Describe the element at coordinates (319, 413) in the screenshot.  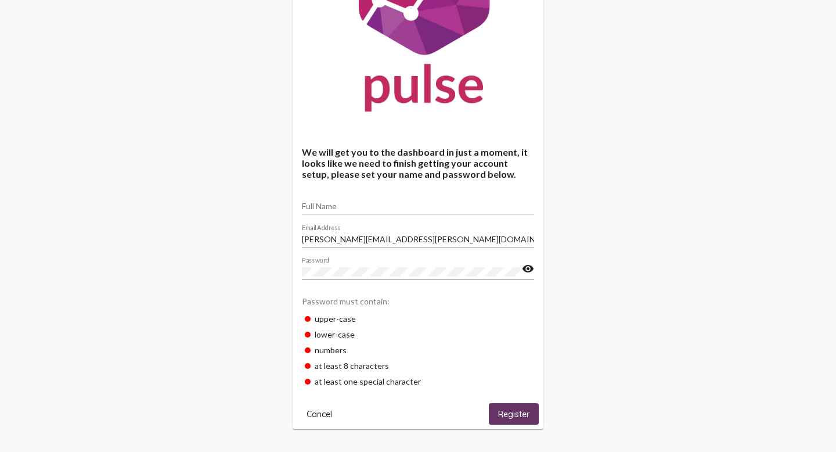
I see `button: Cancel` at that location.